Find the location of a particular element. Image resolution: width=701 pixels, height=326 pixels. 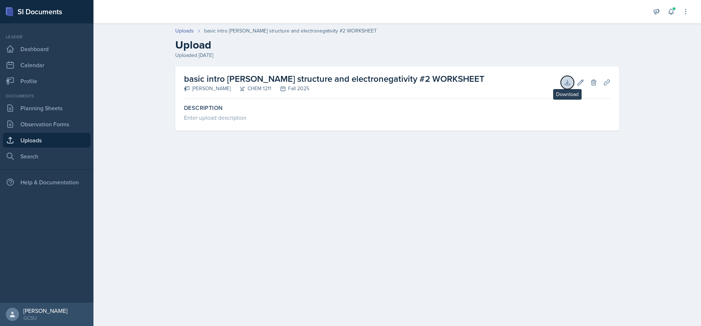

div: Fall 2025 is located at coordinates (290, 88).